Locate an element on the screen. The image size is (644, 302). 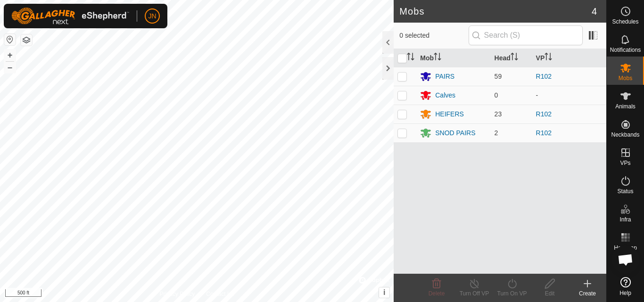
span: Infra is located at coordinates (625, 220).